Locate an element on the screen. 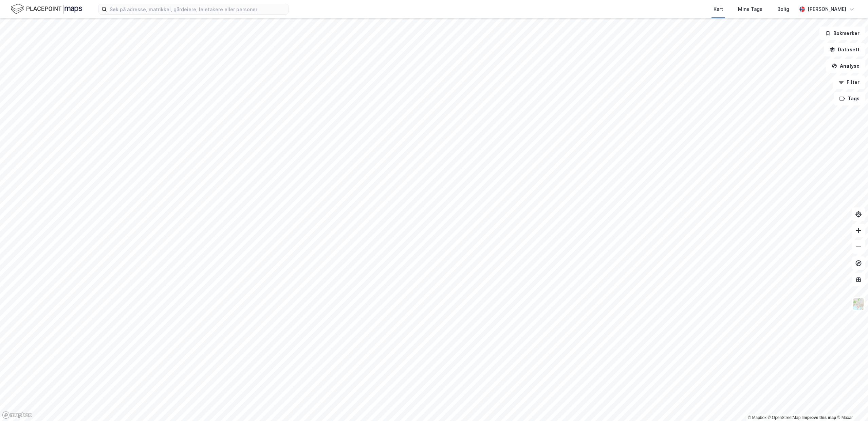  div: Bolig is located at coordinates (783, 9).